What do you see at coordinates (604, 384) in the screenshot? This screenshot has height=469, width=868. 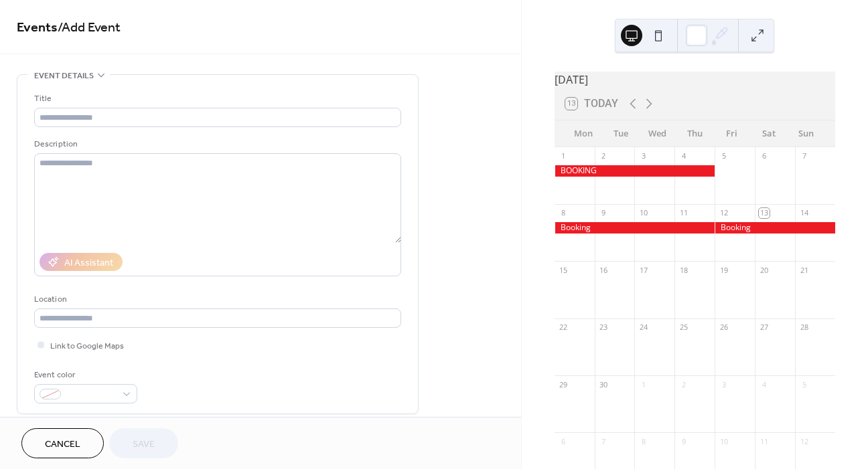 I see `div: 30` at bounding box center [604, 384].